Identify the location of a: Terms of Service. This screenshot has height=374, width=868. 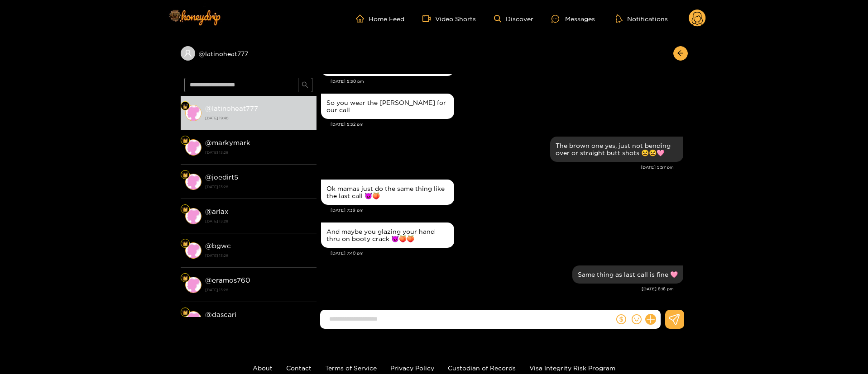
(351, 368).